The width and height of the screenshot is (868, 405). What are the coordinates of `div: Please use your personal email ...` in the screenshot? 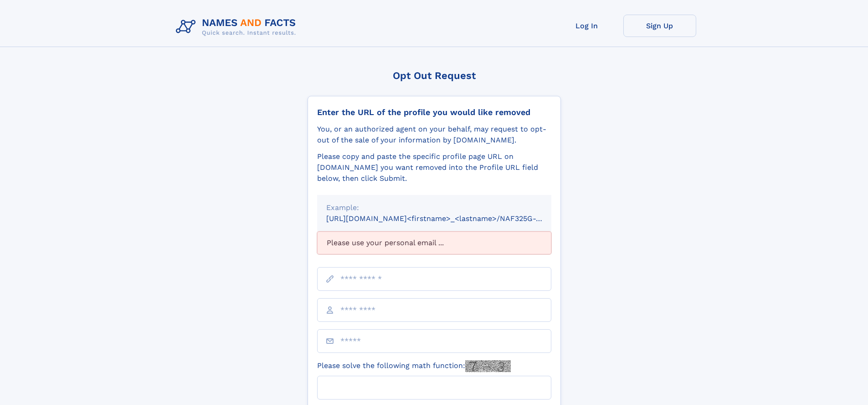 It's located at (434, 243).